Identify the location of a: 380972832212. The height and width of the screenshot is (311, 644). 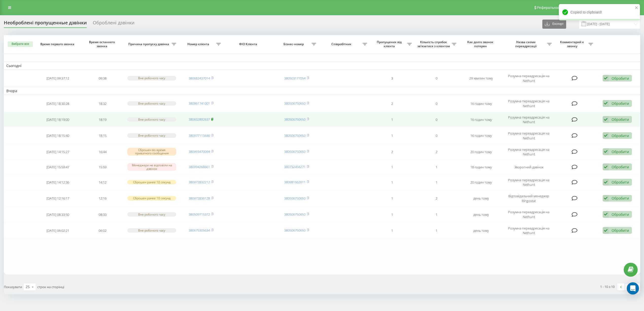
(199, 182).